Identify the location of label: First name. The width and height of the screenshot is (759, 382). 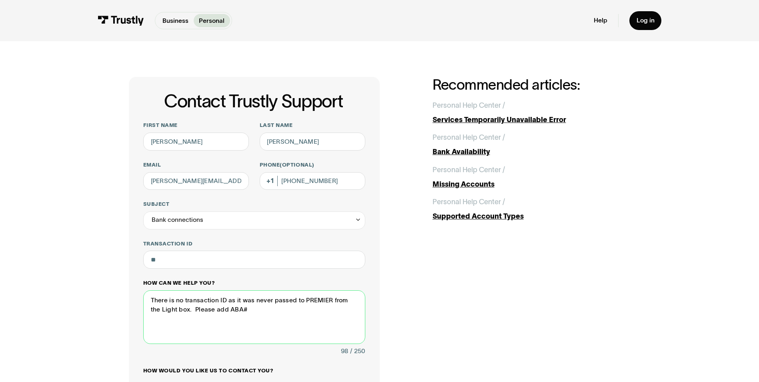
(196, 125).